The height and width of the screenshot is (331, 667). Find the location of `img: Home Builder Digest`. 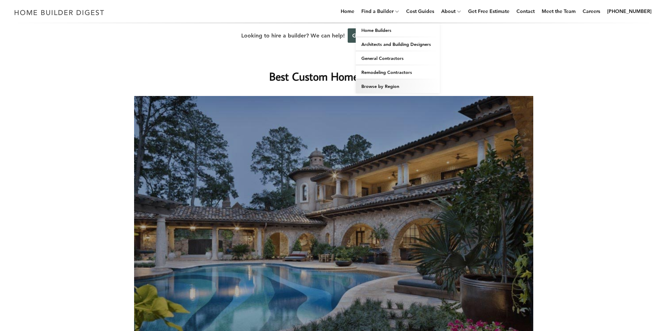

img: Home Builder Digest is located at coordinates (59, 12).